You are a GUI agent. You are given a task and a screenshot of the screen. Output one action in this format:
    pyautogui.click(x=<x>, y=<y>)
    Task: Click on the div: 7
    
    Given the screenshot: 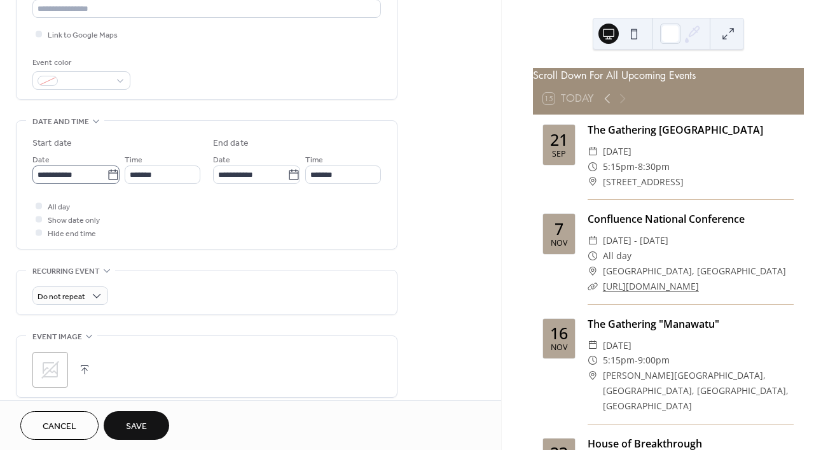 What is the action you would take?
    pyautogui.click(x=559, y=228)
    